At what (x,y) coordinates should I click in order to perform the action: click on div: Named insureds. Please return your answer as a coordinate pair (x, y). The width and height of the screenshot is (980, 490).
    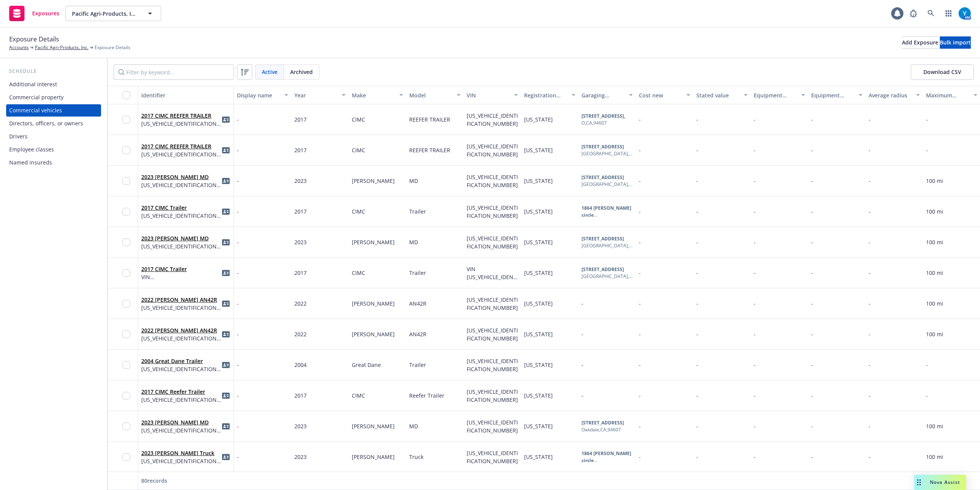
    Looking at the image, I should click on (30, 163).